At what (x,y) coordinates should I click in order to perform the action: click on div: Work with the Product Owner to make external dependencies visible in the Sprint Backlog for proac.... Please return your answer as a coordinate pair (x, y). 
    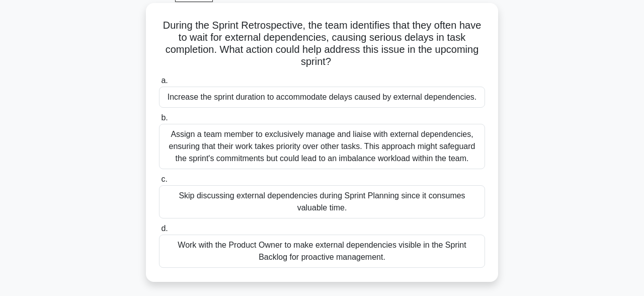
    Looking at the image, I should click on (322, 252).